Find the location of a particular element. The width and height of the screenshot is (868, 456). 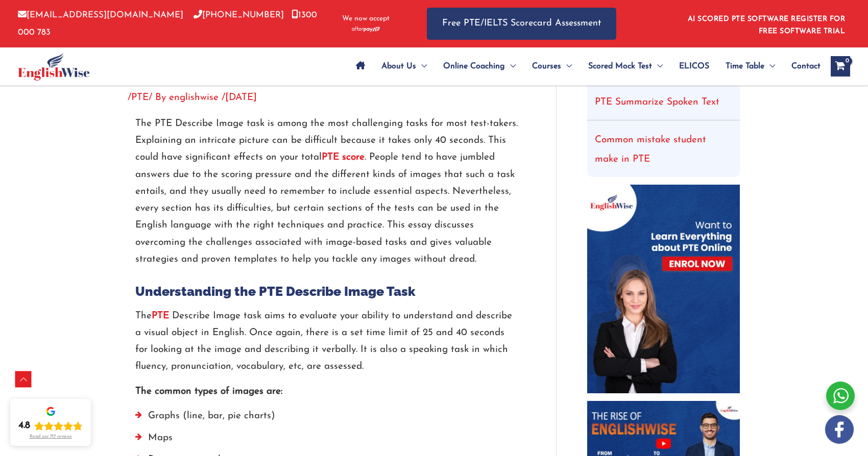

img: cropped-ew-logo is located at coordinates (54, 66).